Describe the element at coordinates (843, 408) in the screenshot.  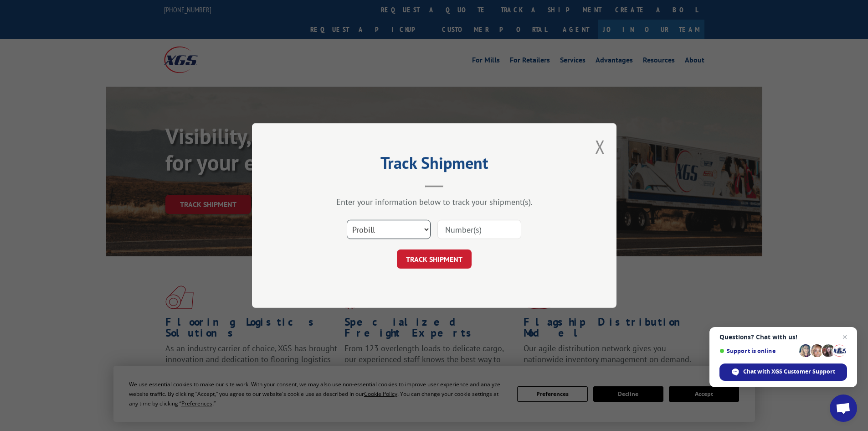
I see `a: Open chat` at that location.